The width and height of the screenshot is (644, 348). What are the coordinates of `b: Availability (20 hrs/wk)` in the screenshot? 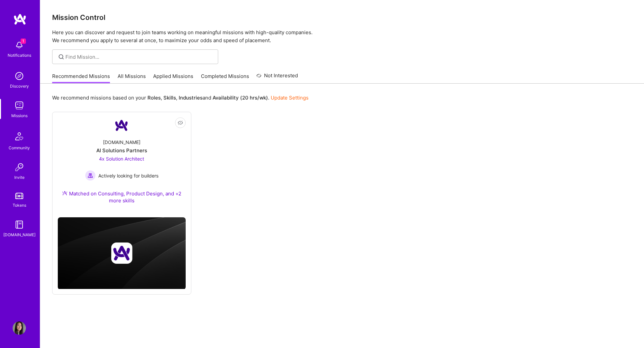 It's located at (240, 98).